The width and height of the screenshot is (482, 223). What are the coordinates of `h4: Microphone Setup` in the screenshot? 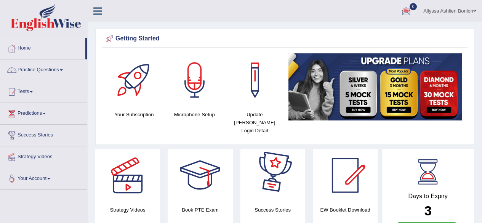 It's located at (194, 114).